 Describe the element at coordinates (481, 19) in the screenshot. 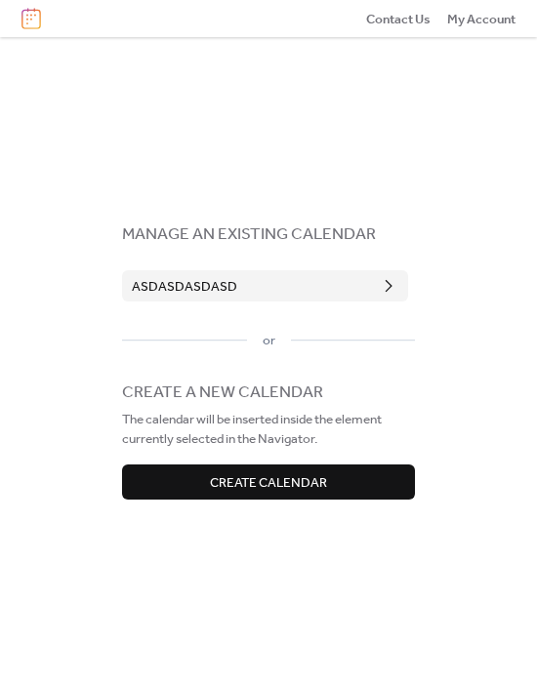

I see `a: My Account` at that location.